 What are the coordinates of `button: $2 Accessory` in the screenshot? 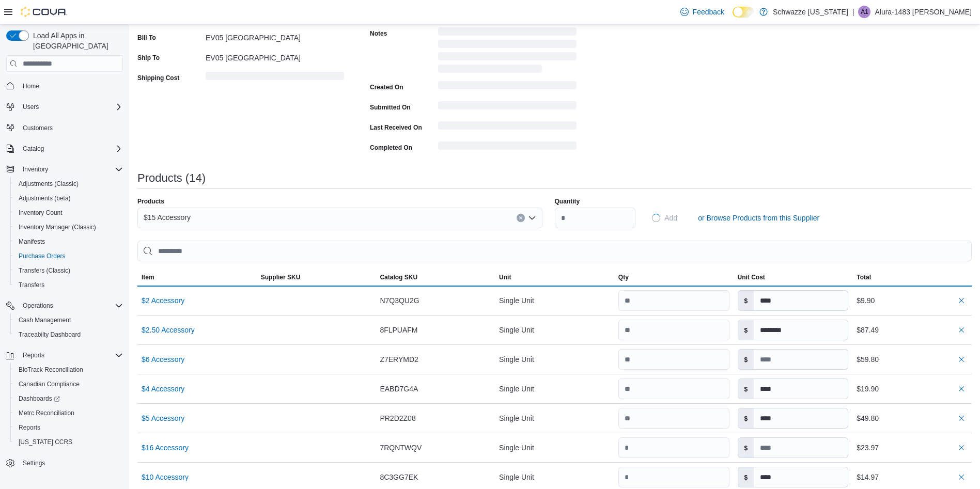 It's located at (163, 300).